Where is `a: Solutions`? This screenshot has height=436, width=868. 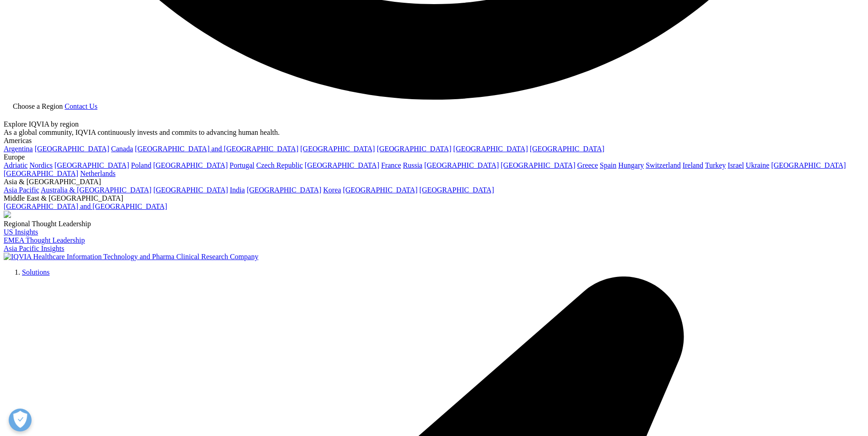 a: Solutions is located at coordinates (36, 272).